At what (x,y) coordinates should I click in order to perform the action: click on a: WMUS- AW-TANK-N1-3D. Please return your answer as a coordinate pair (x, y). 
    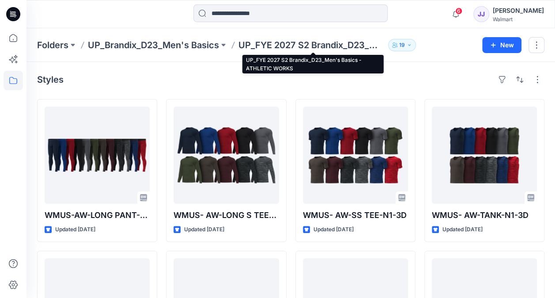
    Looking at the image, I should click on (484, 155).